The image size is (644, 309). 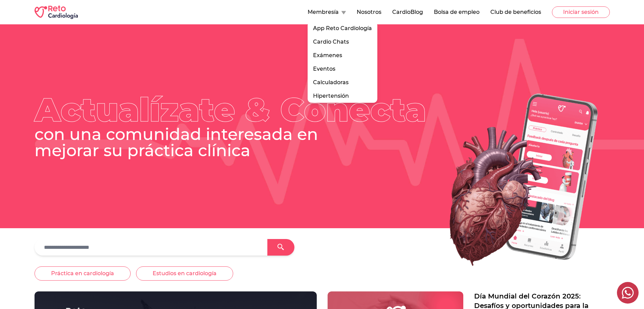 I want to click on button: Club de beneficios, so click(x=516, y=12).